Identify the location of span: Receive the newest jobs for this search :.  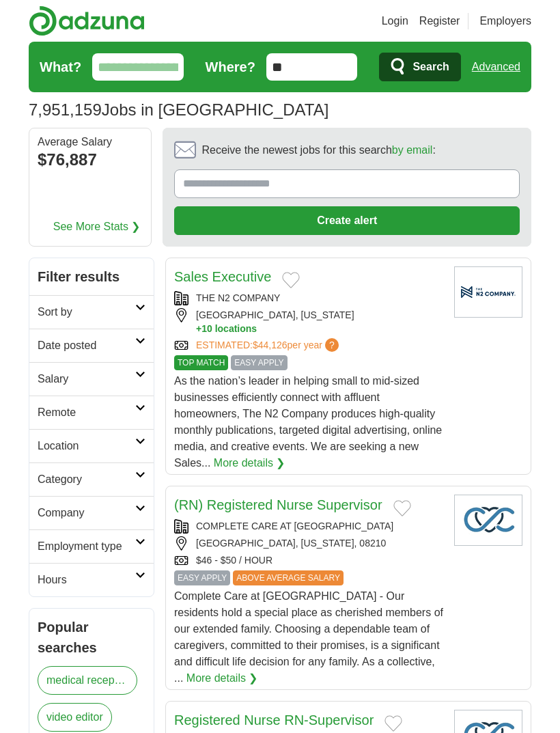
(319, 151).